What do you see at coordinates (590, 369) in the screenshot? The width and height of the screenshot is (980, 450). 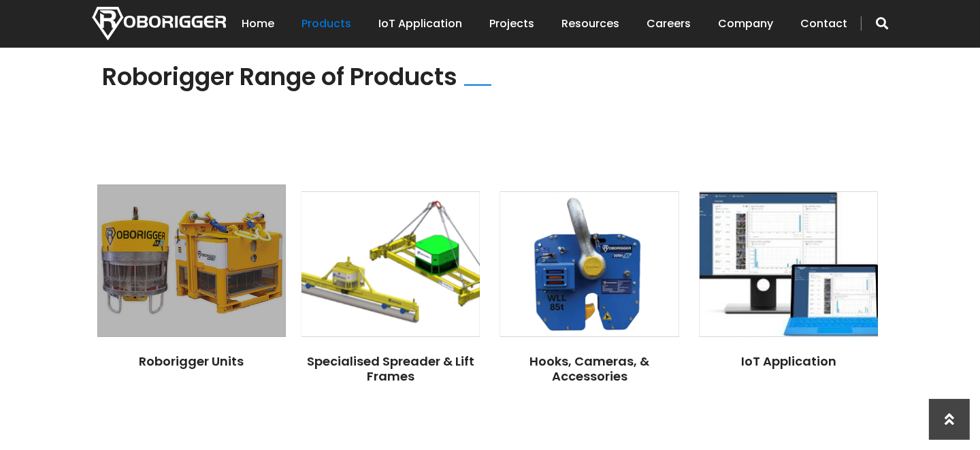 I see `a: Hooks, Cameras, & Accessories` at bounding box center [590, 369].